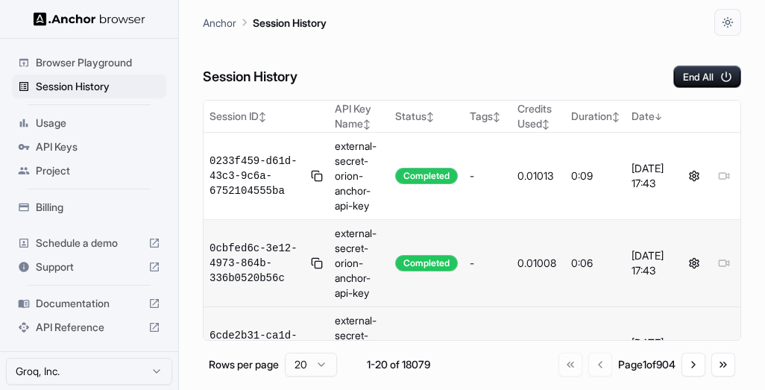 This screenshot has height=390, width=765. Describe the element at coordinates (595, 176) in the screenshot. I see `div: 0:09` at that location.